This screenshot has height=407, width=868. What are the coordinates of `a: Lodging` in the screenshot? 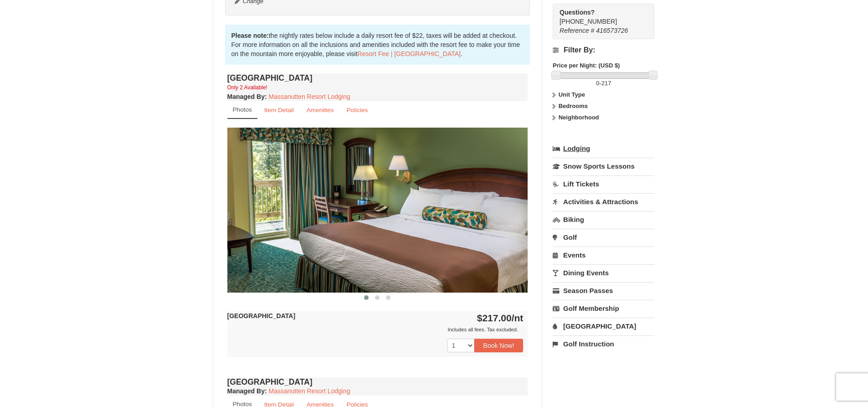 It's located at (603, 149).